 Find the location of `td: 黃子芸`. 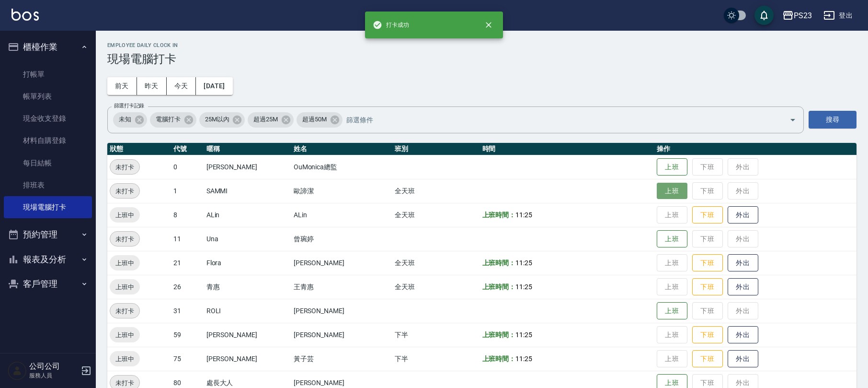

td: 黃子芸 is located at coordinates (342, 359).